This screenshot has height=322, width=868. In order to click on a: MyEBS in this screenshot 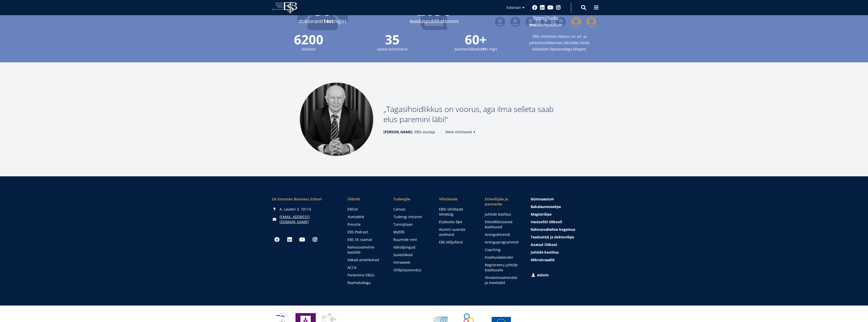, I will do `click(411, 232)`.